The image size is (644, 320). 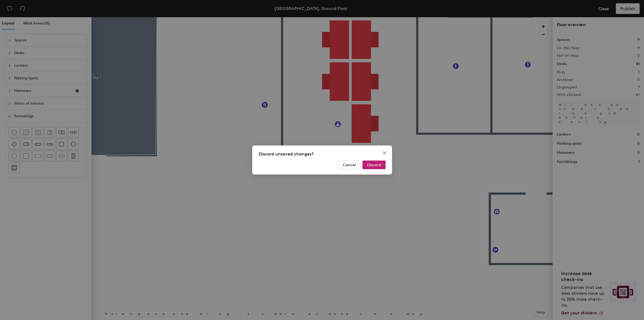 What do you see at coordinates (385, 153) in the screenshot?
I see `span: Close` at bounding box center [385, 153].